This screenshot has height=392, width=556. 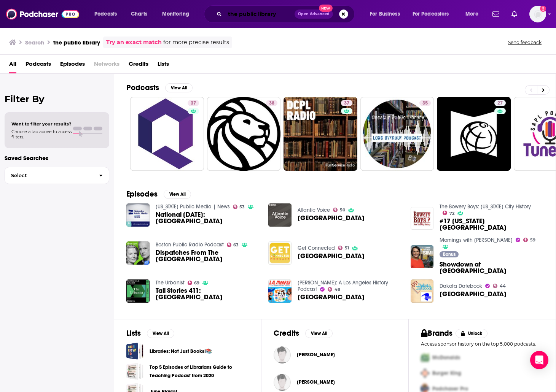 I want to click on span: Monitoring, so click(x=175, y=14).